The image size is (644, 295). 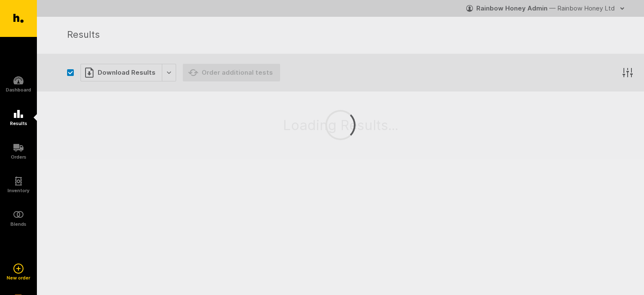 What do you see at coordinates (546, 8) in the screenshot?
I see `button: Rainbow Honey Admin — Rainbow Honey Ltd` at bounding box center [546, 8].